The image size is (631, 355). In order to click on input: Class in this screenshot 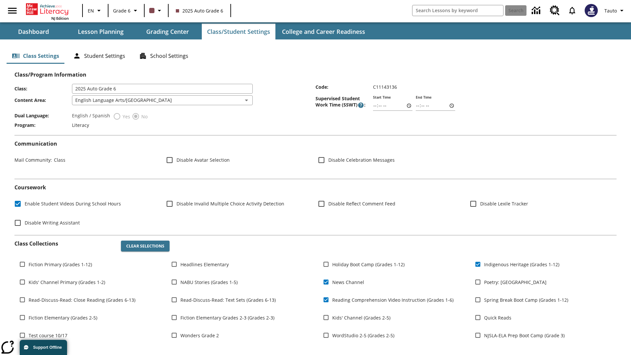, I will do `click(162, 89)`.